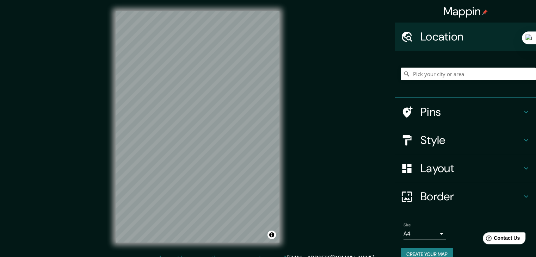 The image size is (536, 257). I want to click on h4: Mappin, so click(465, 11).